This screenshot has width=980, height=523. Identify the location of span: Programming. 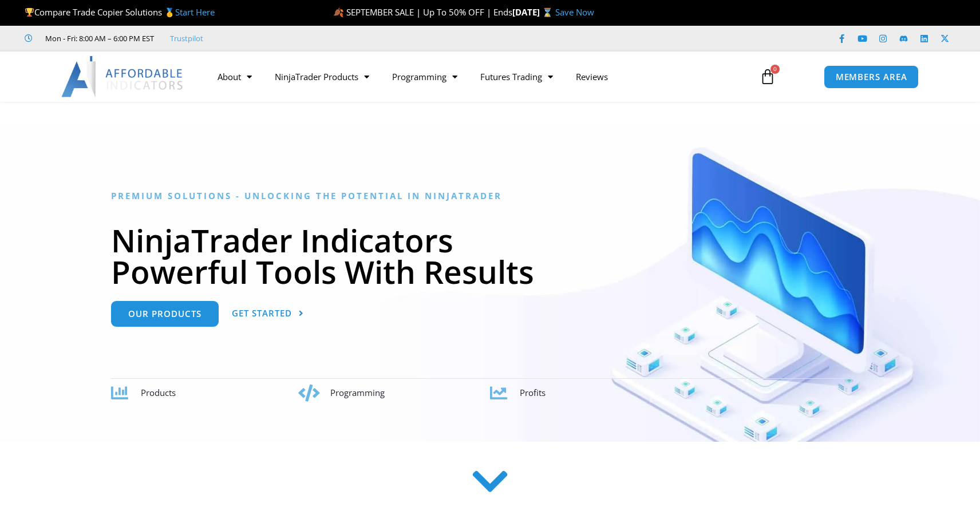
(357, 392).